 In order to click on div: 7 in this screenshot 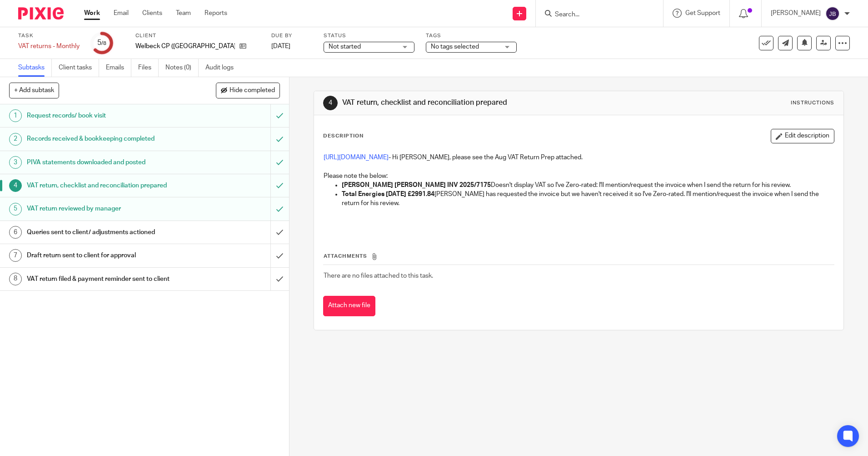, I will do `click(15, 255)`.